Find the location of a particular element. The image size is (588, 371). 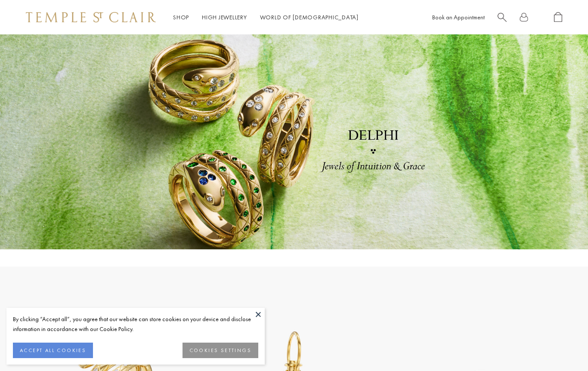

div: By clicking “Accept all”, you agree that our website can store cookies on your device and disclos... is located at coordinates (136, 324).